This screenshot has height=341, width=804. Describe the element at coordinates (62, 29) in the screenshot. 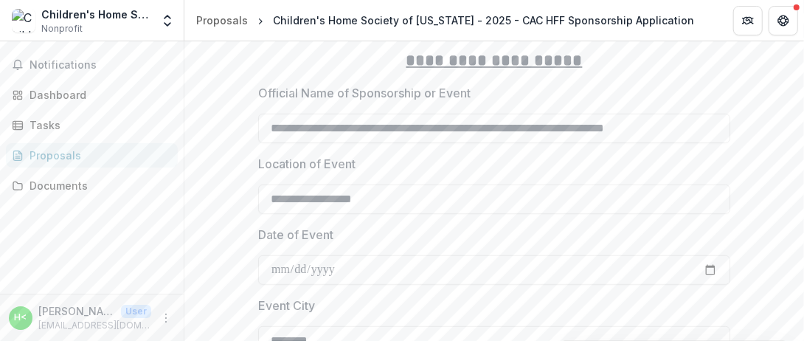

I see `span: Nonprofit` at that location.